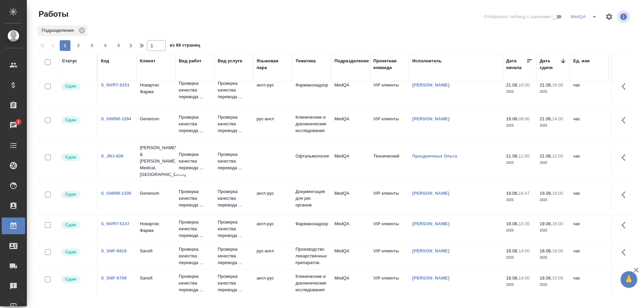  I want to click on p: Generium, so click(156, 119).